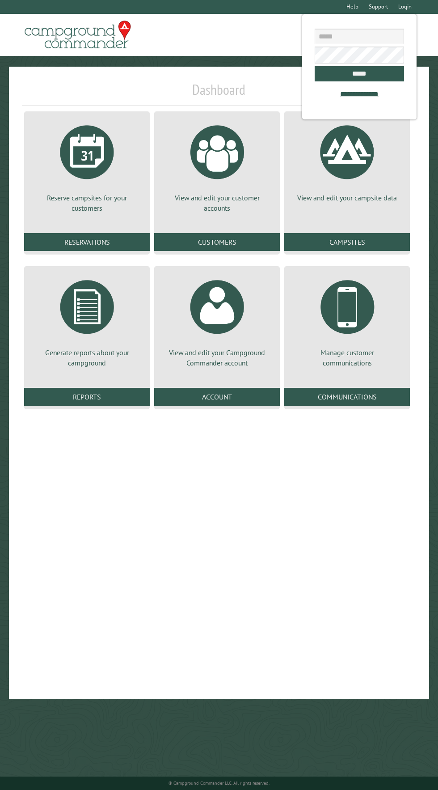 The width and height of the screenshot is (438, 790). Describe the element at coordinates (217, 203) in the screenshot. I see `p: View and edit your customer accounts` at that location.